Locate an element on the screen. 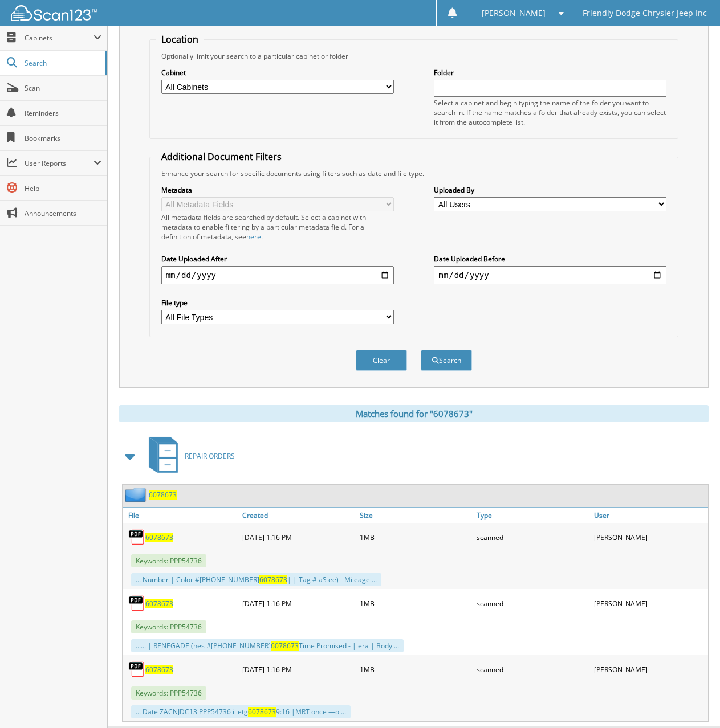 The height and width of the screenshot is (728, 720). a: Created is located at coordinates (297, 515).